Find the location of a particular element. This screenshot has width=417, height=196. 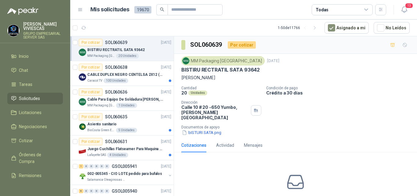

p: Dirección is located at coordinates (215, 102).